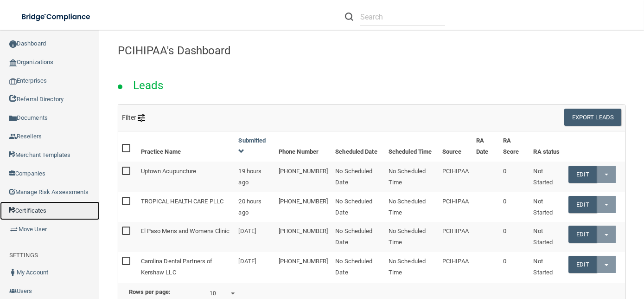  Describe the element at coordinates (13, 136) in the screenshot. I see `img: ic_reseller.de258add.png` at that location.